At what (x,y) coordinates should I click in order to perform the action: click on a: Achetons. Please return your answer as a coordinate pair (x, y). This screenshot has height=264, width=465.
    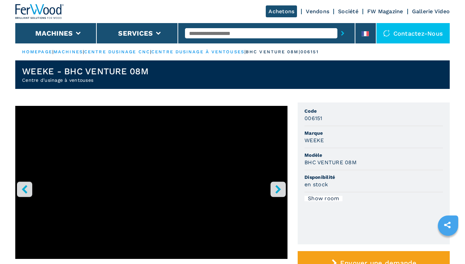
    Looking at the image, I should click on (281, 11).